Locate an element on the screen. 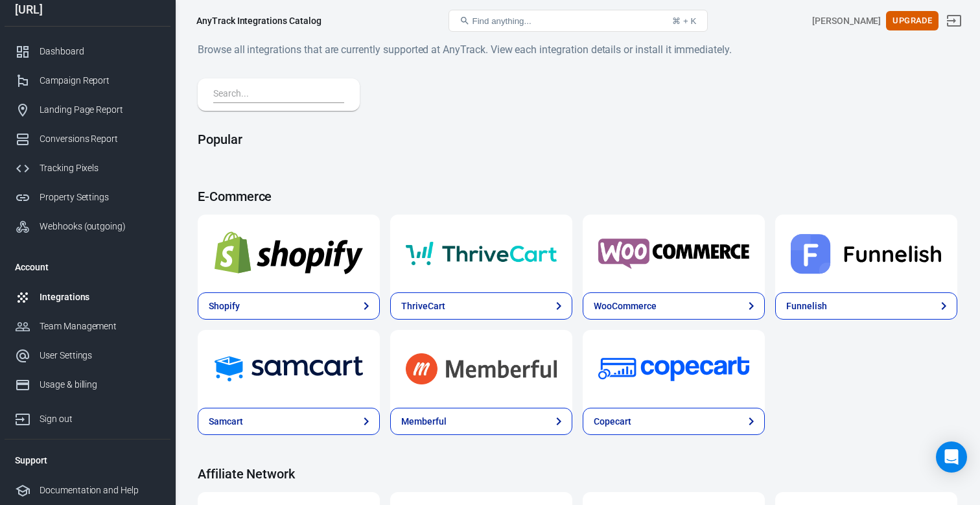 The image size is (980, 505). a: Landing Page Report is located at coordinates (87, 110).